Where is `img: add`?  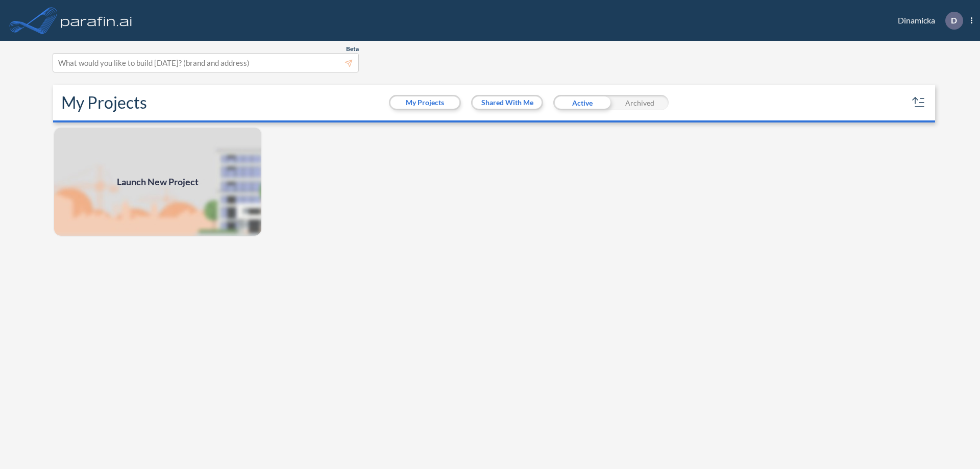 img: add is located at coordinates (158, 181).